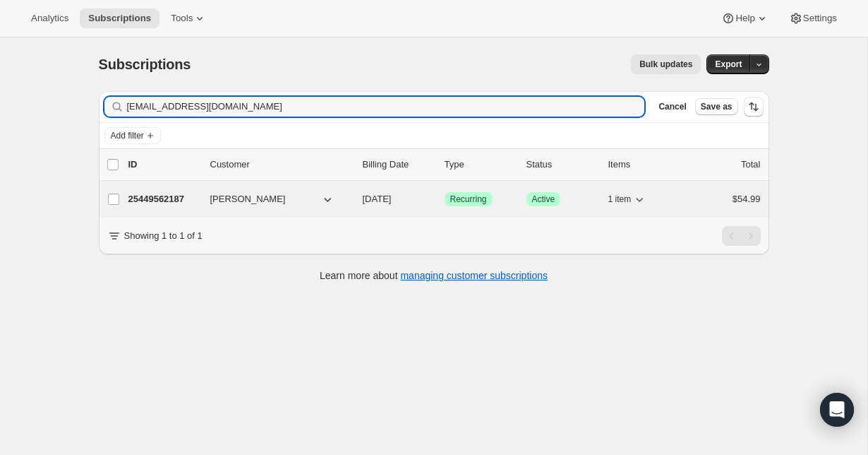 The image size is (868, 455). What do you see at coordinates (813, 19) in the screenshot?
I see `button: Settings` at bounding box center [813, 19].